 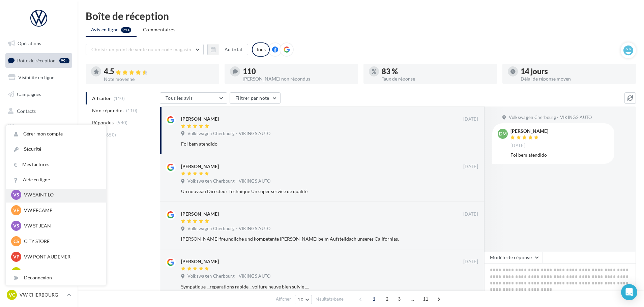 I want to click on span: Visibilité en ligne, so click(x=36, y=77).